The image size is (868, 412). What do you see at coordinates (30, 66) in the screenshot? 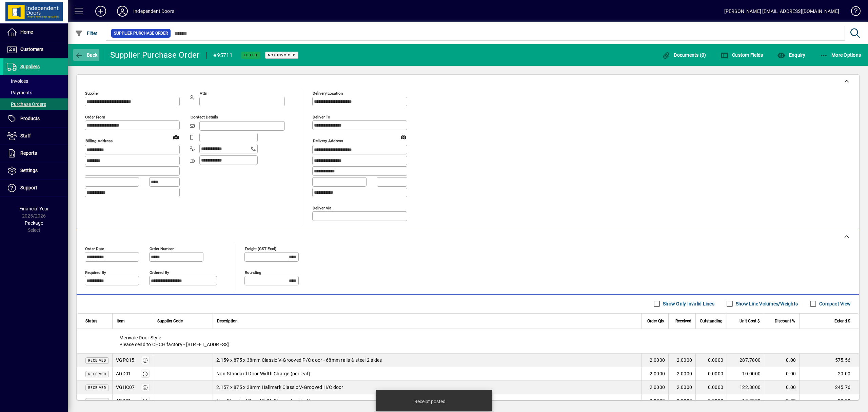
I see `span: Suppliers` at bounding box center [30, 66].